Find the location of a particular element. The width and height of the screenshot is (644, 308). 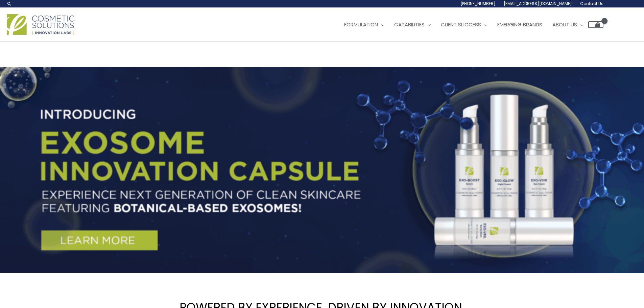

nav: Site Navigation is located at coordinates (468, 25).